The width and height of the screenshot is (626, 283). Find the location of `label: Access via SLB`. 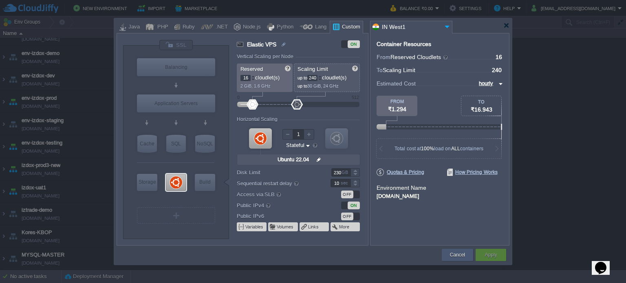

label: Access via SLB is located at coordinates (278, 194).